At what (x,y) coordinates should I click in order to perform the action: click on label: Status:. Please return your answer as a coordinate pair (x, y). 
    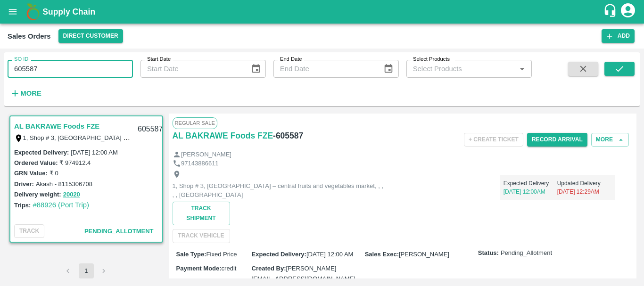
    Looking at the image, I should click on (488, 253).